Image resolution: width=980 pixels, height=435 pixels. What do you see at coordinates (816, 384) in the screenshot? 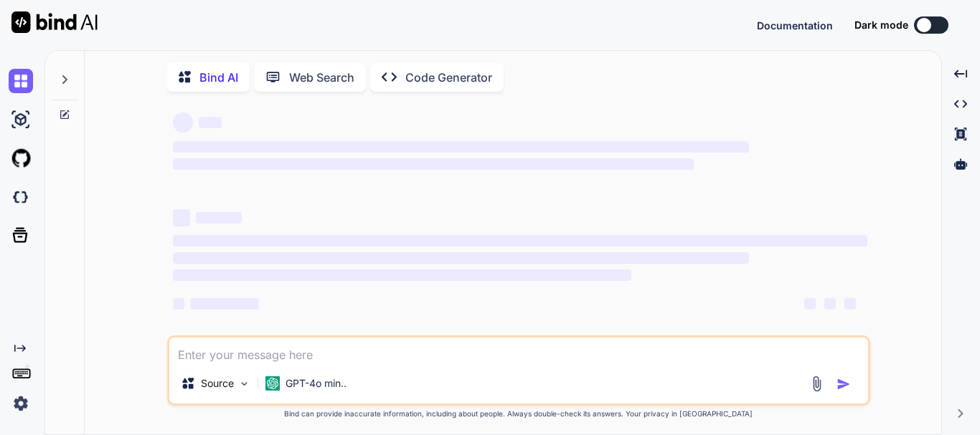
I see `img: attachment` at bounding box center [816, 384].